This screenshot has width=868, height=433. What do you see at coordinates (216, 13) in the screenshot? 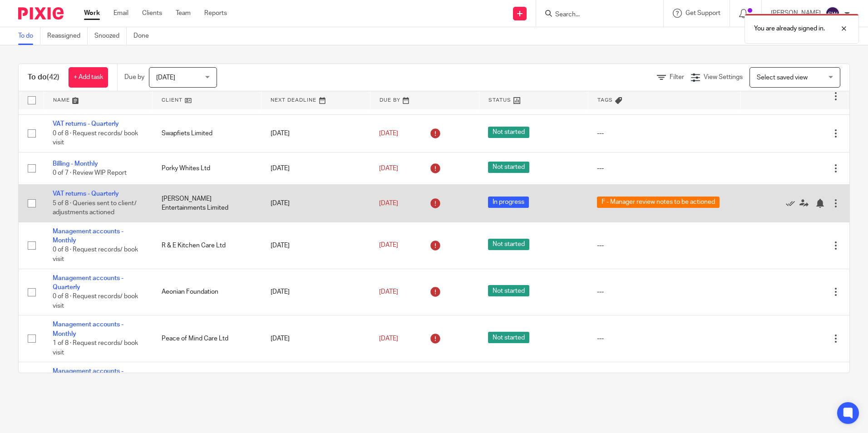
I see `a: Reports` at bounding box center [216, 13].